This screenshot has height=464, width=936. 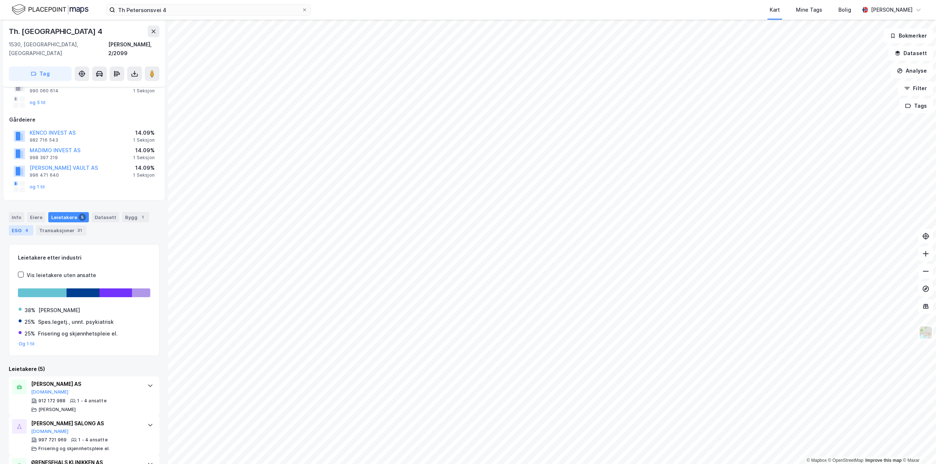 What do you see at coordinates (68, 217) in the screenshot?
I see `div: Leietakere` at bounding box center [68, 217].